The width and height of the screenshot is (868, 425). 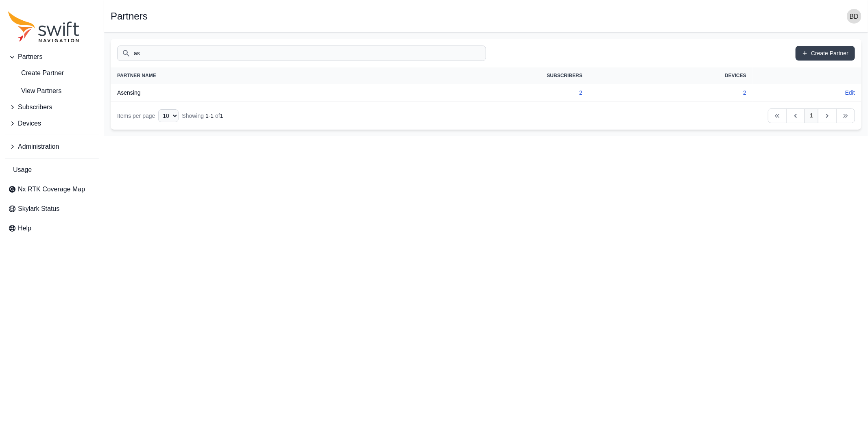 What do you see at coordinates (24, 229) in the screenshot?
I see `span: Help` at bounding box center [24, 229].